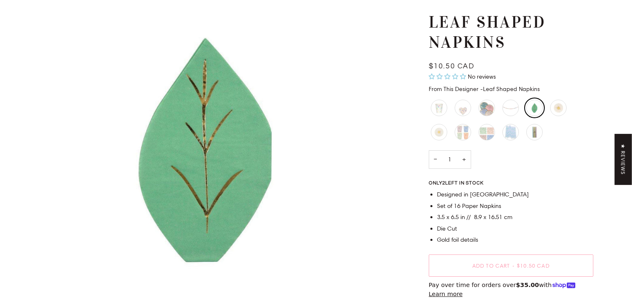 The height and width of the screenshot is (301, 632). I want to click on li: Garden Party Scallop Garland, so click(510, 108).